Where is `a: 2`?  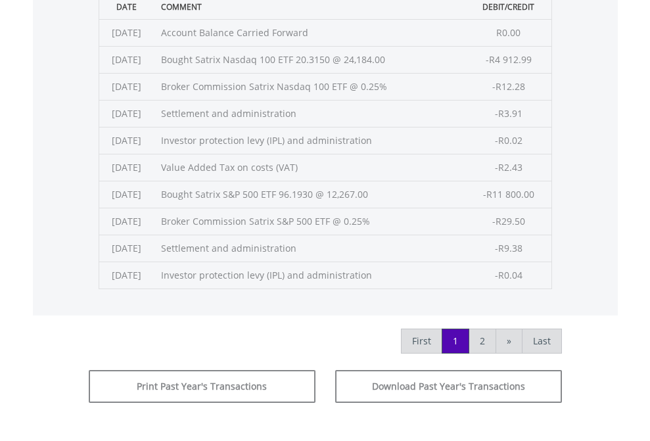 a: 2 is located at coordinates (482, 341).